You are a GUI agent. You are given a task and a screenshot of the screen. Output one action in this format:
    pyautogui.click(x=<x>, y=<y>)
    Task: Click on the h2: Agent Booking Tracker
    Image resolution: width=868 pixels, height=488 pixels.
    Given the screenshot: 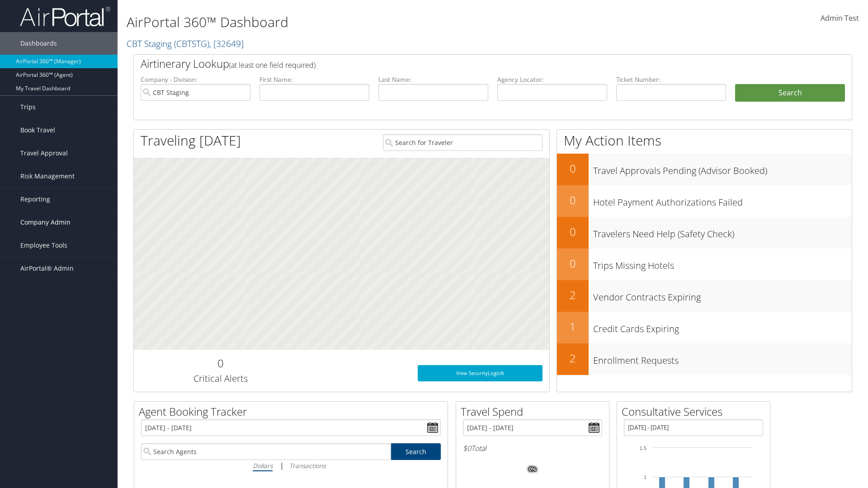 What is the action you would take?
    pyautogui.click(x=293, y=412)
    